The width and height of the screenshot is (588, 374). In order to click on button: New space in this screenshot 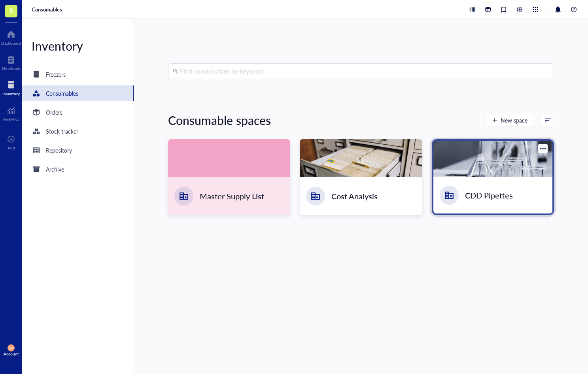, I will do `click(510, 121)`.